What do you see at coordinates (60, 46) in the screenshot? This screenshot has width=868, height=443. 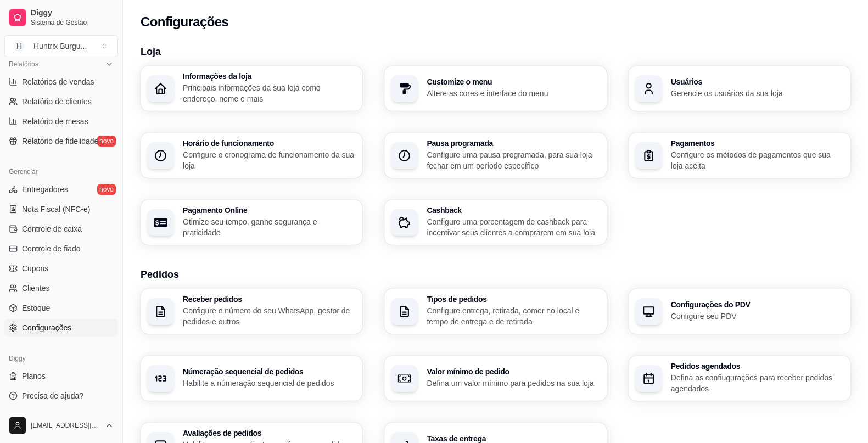 I see `div: Huntrix Burgu ...` at bounding box center [60, 46].